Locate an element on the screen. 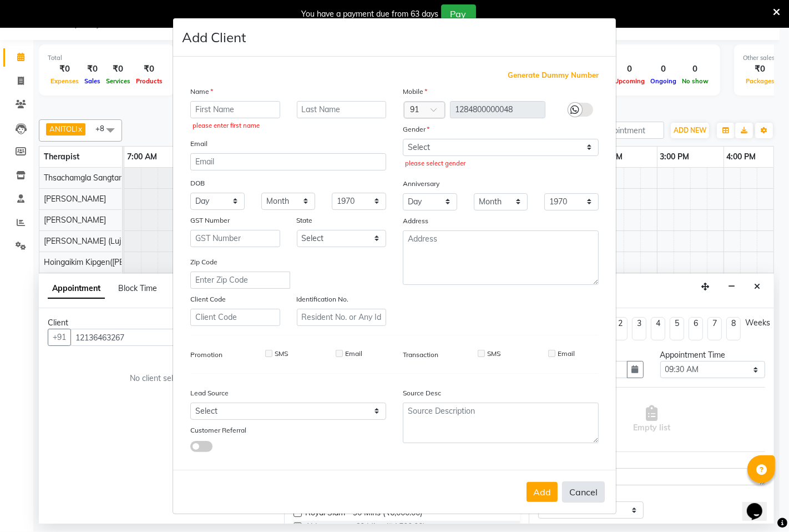 Image resolution: width=789 pixels, height=532 pixels. label: Mobile is located at coordinates (415, 92).